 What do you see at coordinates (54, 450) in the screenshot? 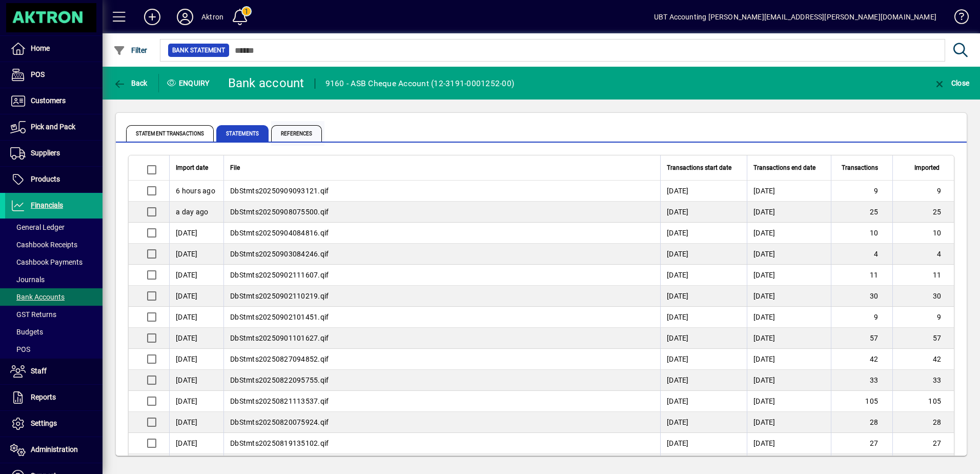
I see `a: Administration` at bounding box center [54, 450].